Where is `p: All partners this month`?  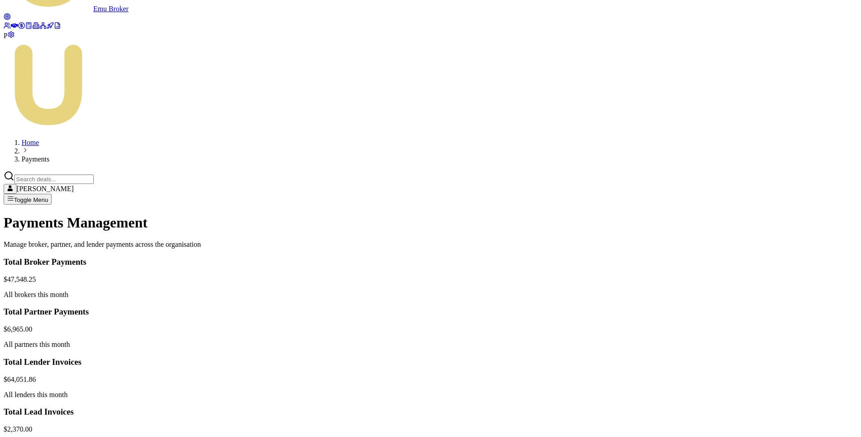
p: All partners this month is located at coordinates (431, 344).